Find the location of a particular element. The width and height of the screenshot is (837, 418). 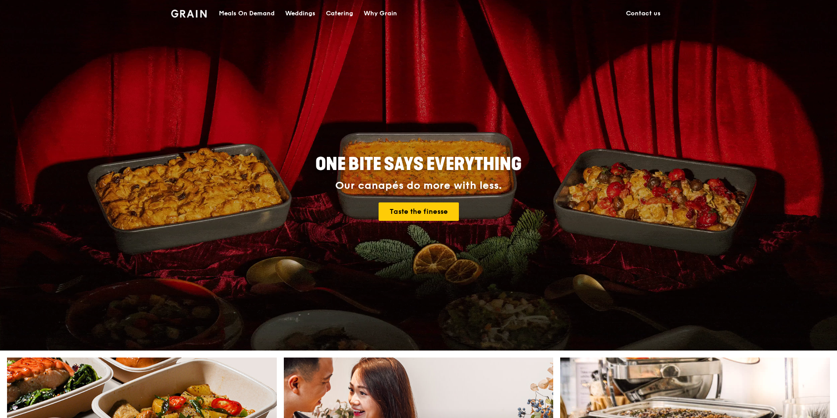

a: Contact us is located at coordinates (643, 14).